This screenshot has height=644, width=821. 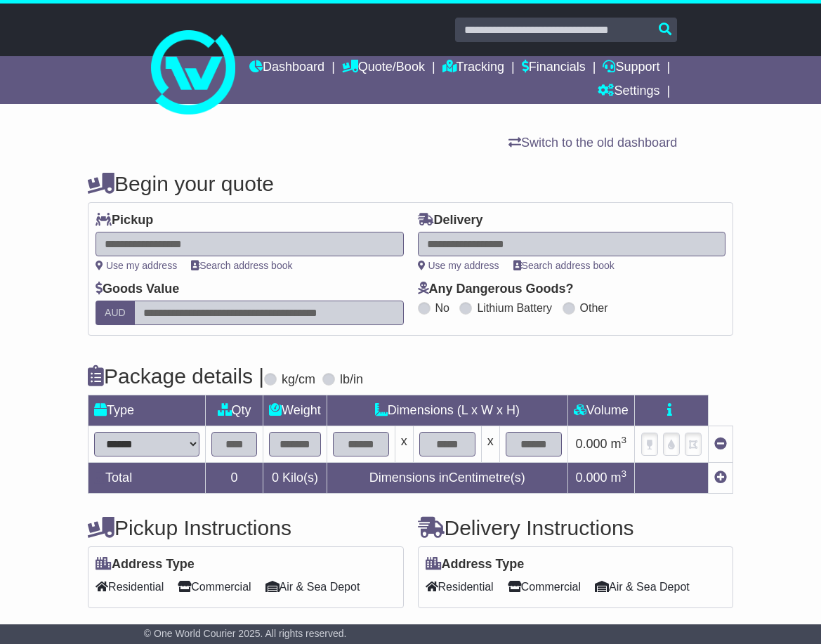 What do you see at coordinates (450, 220) in the screenshot?
I see `label: Delivery` at bounding box center [450, 220].